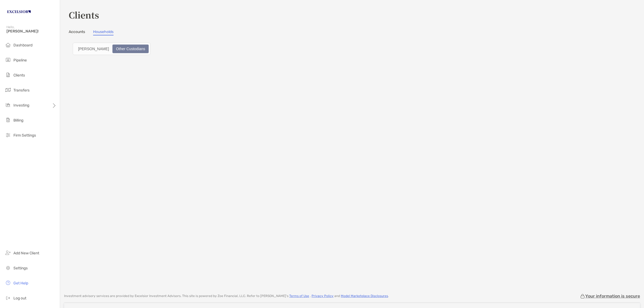  What do you see at coordinates (8, 120) in the screenshot?
I see `img: billing icon` at bounding box center [8, 120].